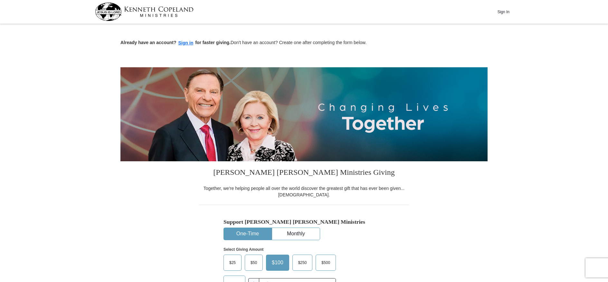  Describe the element at coordinates (278, 263) in the screenshot. I see `span: $100` at that location.